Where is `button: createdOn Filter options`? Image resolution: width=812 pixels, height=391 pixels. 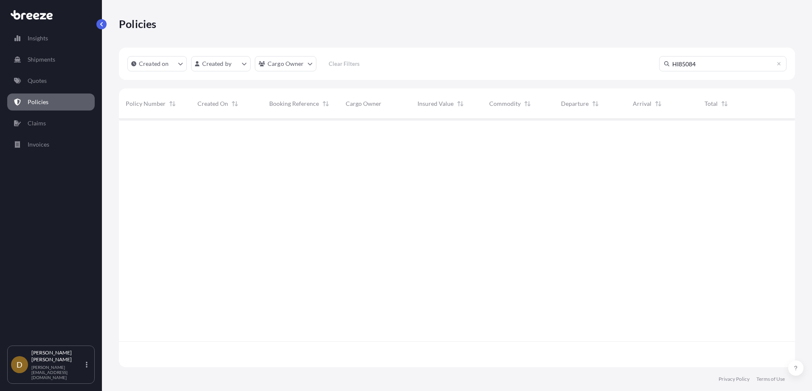 button: createdOn Filter options is located at coordinates (157, 64).